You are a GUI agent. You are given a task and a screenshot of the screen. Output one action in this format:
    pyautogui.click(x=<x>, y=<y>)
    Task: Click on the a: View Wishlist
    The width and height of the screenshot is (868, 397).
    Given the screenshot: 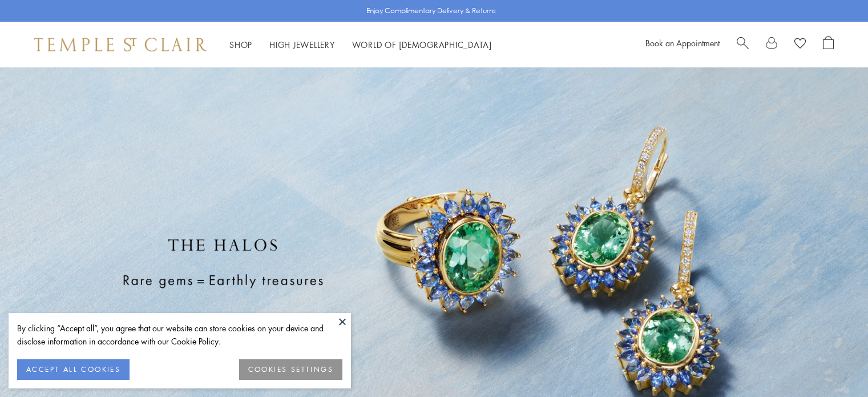 What is the action you would take?
    pyautogui.click(x=801, y=45)
    